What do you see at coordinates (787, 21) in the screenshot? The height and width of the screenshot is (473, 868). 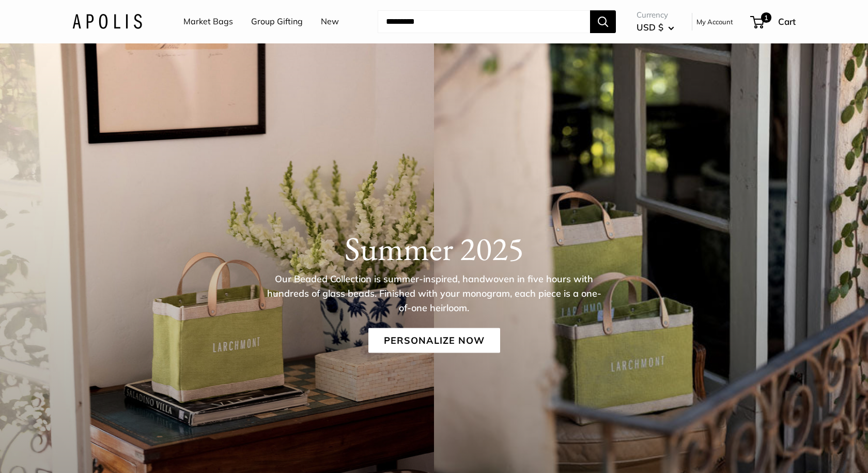 I see `span: Cart` at bounding box center [787, 21].